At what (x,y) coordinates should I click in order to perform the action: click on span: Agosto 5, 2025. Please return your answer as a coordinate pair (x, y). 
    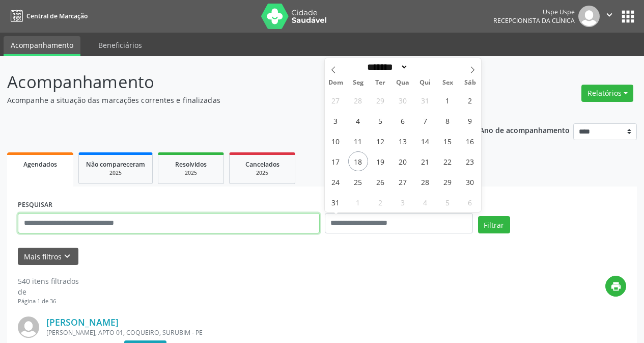
    Looking at the image, I should click on (380, 120).